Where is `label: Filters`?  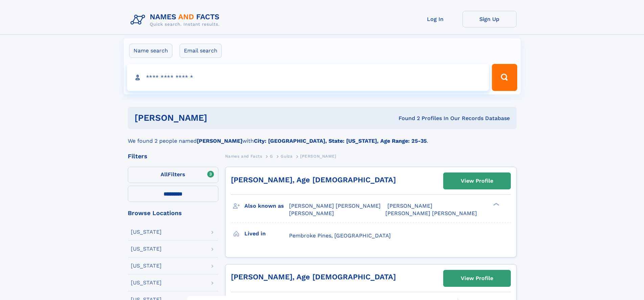
label: Filters is located at coordinates (173, 175).